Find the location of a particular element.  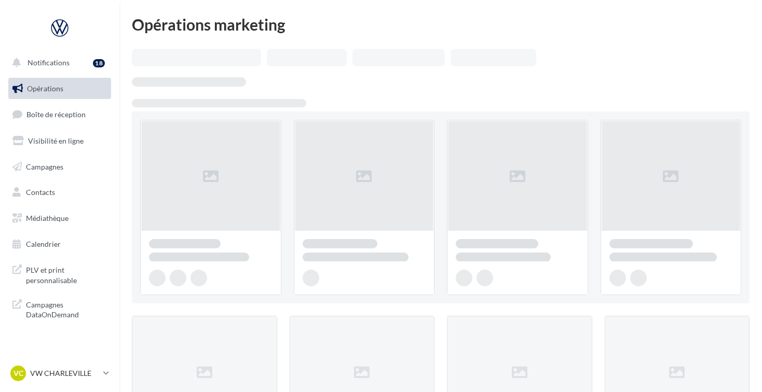

a: Médiathèque is located at coordinates (60, 219).